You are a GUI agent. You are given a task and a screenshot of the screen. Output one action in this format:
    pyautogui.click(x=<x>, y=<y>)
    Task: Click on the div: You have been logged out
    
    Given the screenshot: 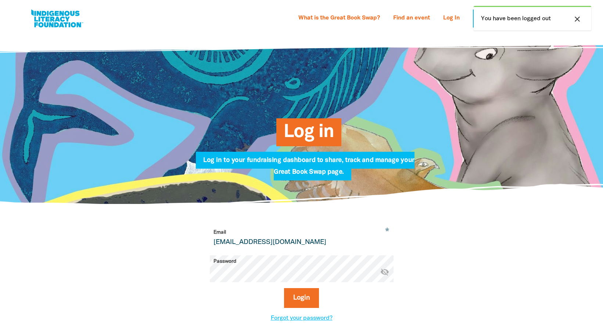 What is the action you would take?
    pyautogui.click(x=532, y=18)
    